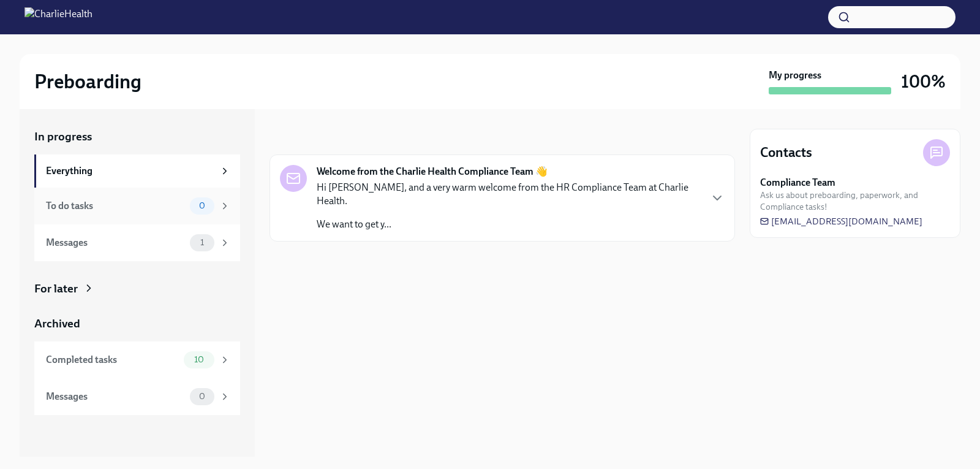 Image resolution: width=980 pixels, height=469 pixels. I want to click on div: Everything, so click(130, 171).